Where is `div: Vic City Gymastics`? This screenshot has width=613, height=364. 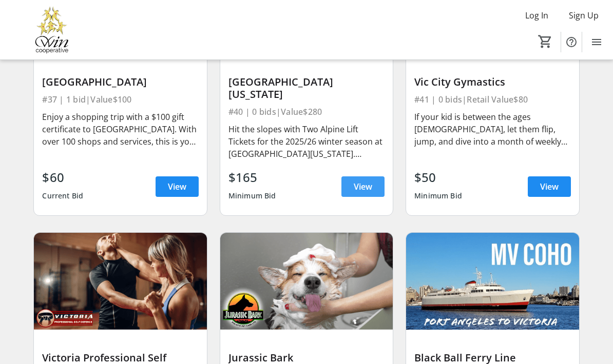 div: Vic City Gymastics is located at coordinates (492, 82).